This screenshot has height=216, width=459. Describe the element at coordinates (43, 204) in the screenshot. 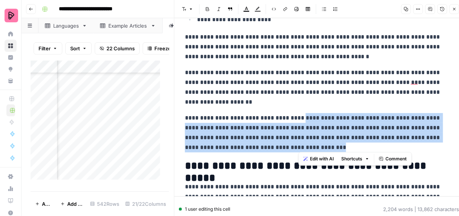

I see `button: Add Row` at that location.